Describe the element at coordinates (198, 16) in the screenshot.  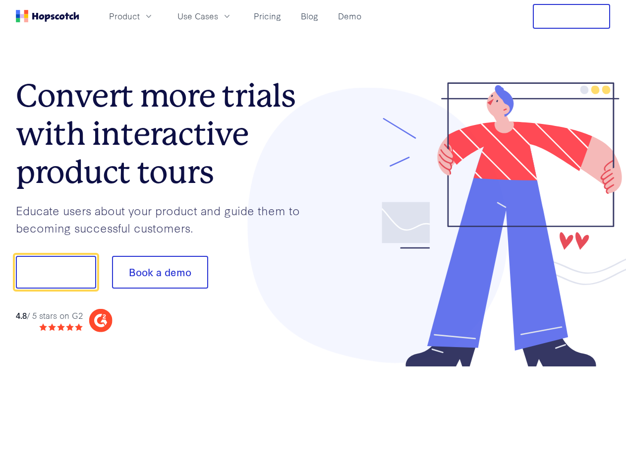
I see `span: Use Cases` at that location.